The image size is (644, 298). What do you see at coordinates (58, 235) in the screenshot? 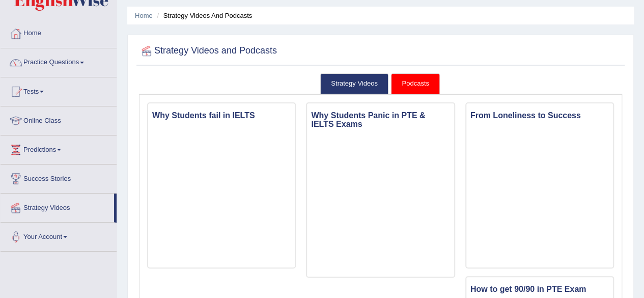
I see `a: Your Account` at bounding box center [58, 235].